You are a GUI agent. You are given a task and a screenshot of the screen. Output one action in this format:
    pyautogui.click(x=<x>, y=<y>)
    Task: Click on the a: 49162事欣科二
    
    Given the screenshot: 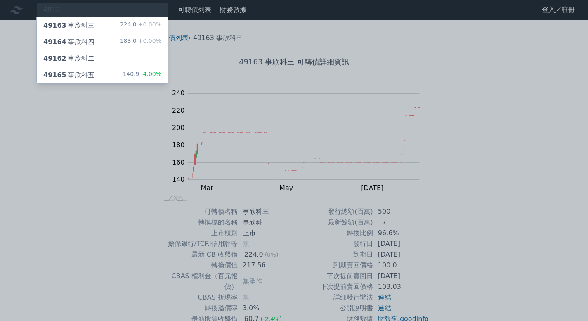 What is the action you would take?
    pyautogui.click(x=102, y=59)
    